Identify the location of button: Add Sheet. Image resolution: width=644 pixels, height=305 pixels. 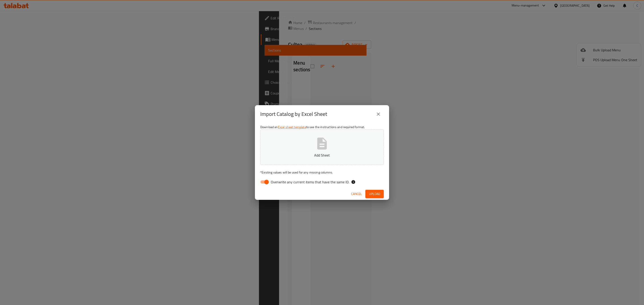
(322, 147).